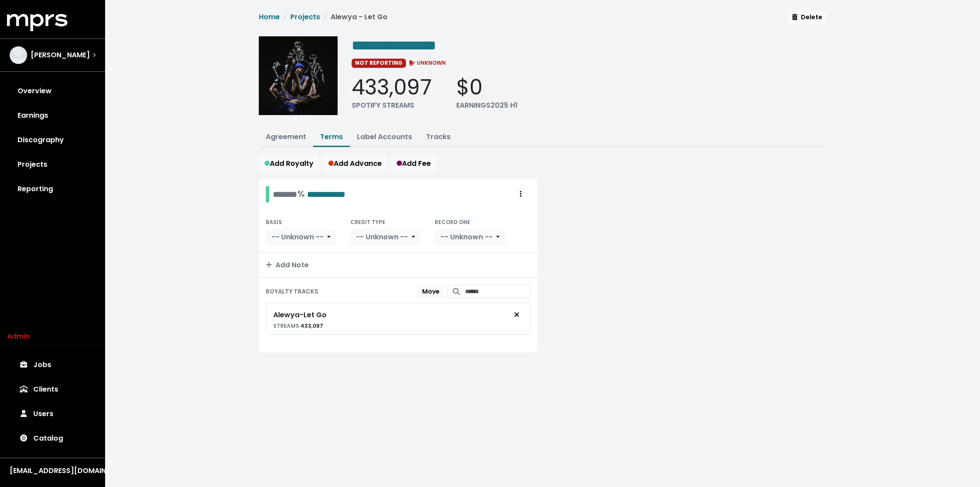  What do you see at coordinates (516, 315) in the screenshot?
I see `button: Remove royalty target` at bounding box center [516, 315].